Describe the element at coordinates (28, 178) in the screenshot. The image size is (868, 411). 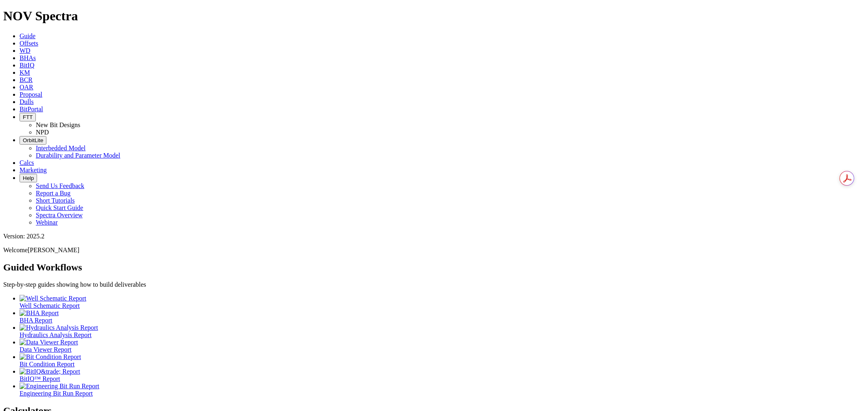
I see `span: Help` at that location.